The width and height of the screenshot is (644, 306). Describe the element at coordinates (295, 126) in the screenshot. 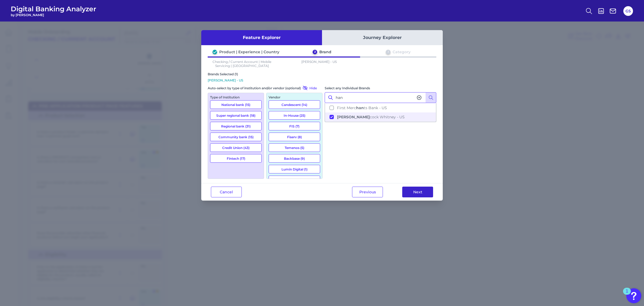

I see `button: FIS (7)` at that location.